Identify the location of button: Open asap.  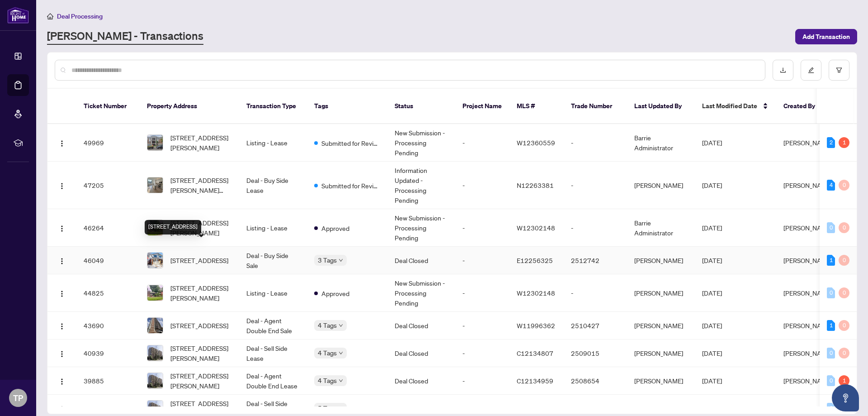
(845, 398).